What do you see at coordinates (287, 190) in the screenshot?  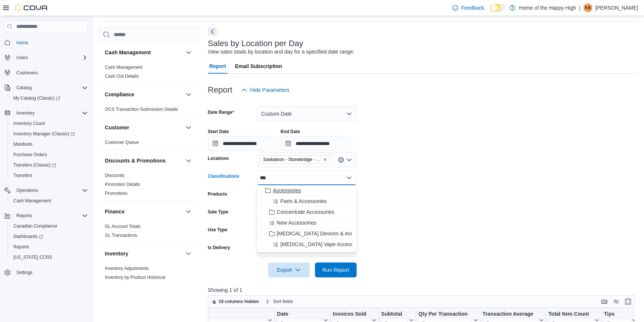 I see `span: Accessories` at bounding box center [287, 190].